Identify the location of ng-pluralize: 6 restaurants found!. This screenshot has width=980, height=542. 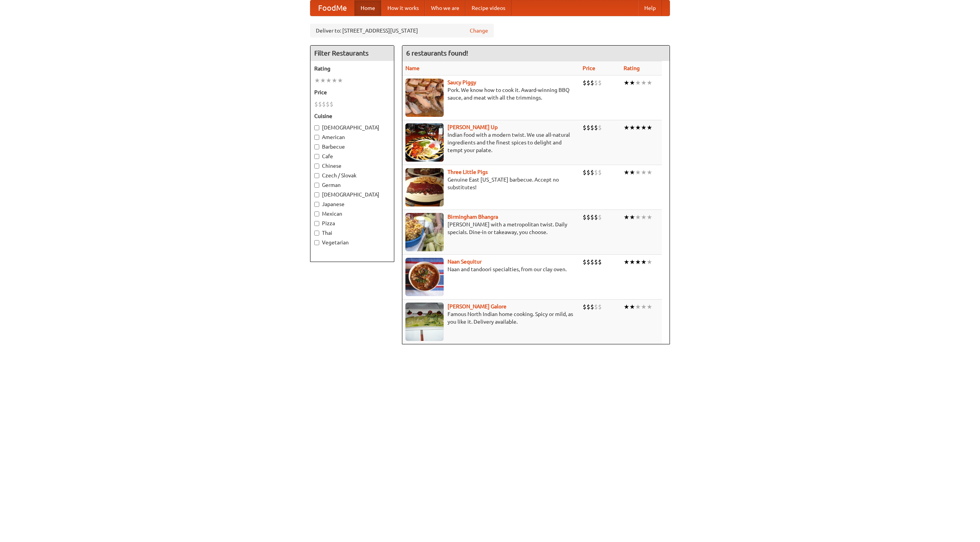
(437, 53).